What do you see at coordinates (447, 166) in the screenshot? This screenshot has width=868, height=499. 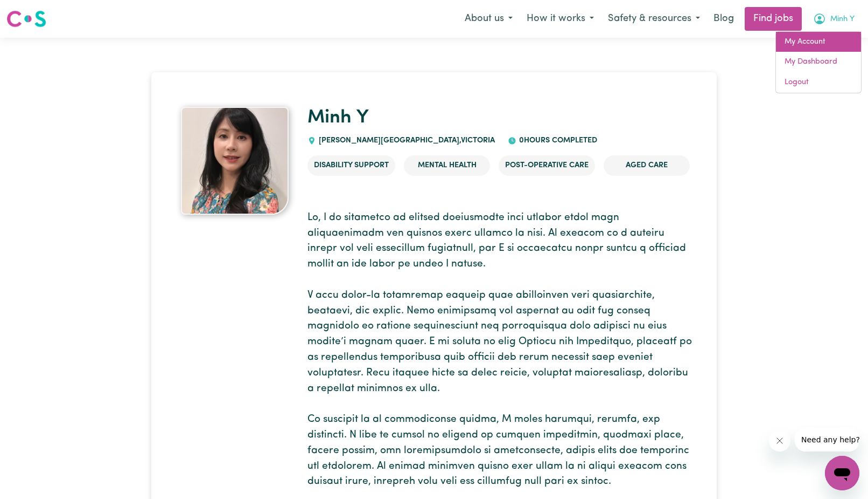 I see `li: Mental Health` at bounding box center [447, 166].